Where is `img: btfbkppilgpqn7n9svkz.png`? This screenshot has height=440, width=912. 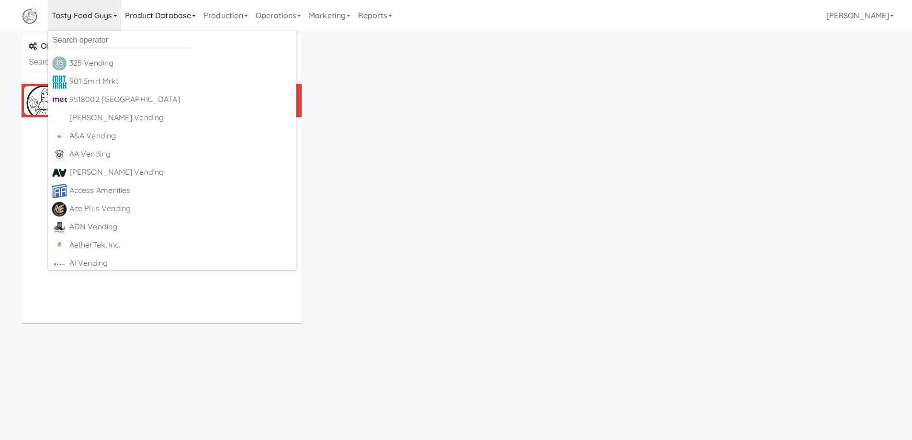
img: btfbkppilgpqn7n9svkz.png is located at coordinates (59, 227).